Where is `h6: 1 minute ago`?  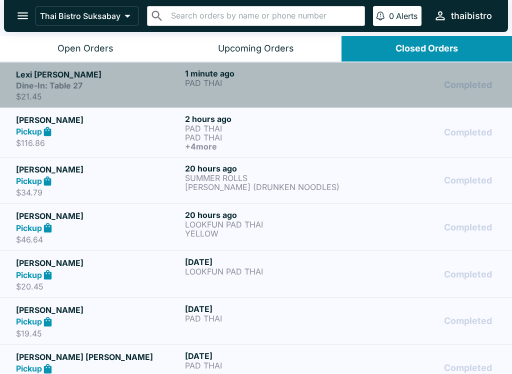 h6: 1 minute ago is located at coordinates (268, 74).